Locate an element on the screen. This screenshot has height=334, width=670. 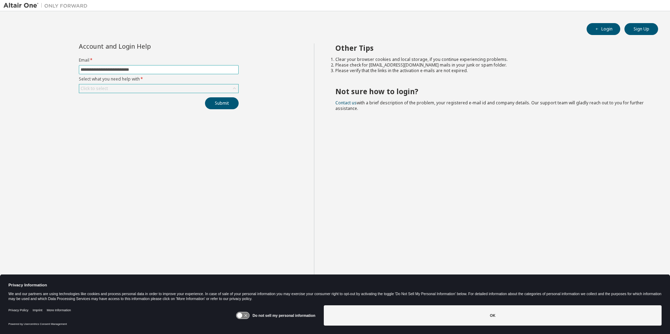
img: Altair One is located at coordinates (47, 6).